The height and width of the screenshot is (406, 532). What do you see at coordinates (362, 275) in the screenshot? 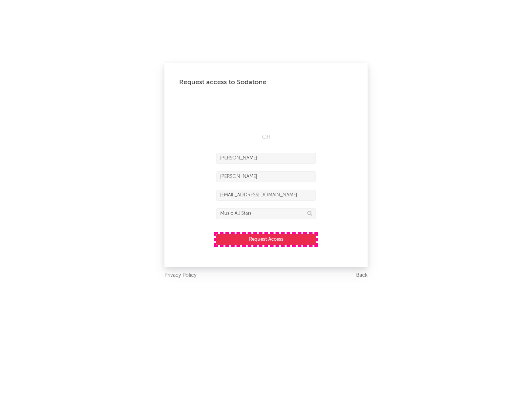
I see `a: Back` at bounding box center [362, 275].